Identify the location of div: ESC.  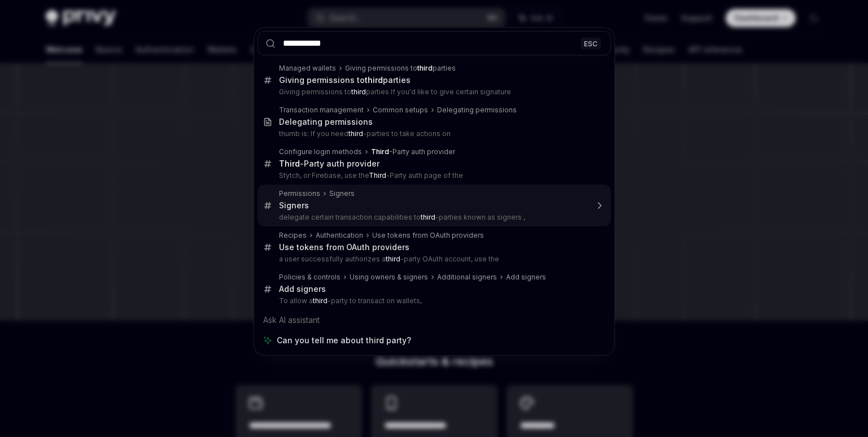
(591, 43).